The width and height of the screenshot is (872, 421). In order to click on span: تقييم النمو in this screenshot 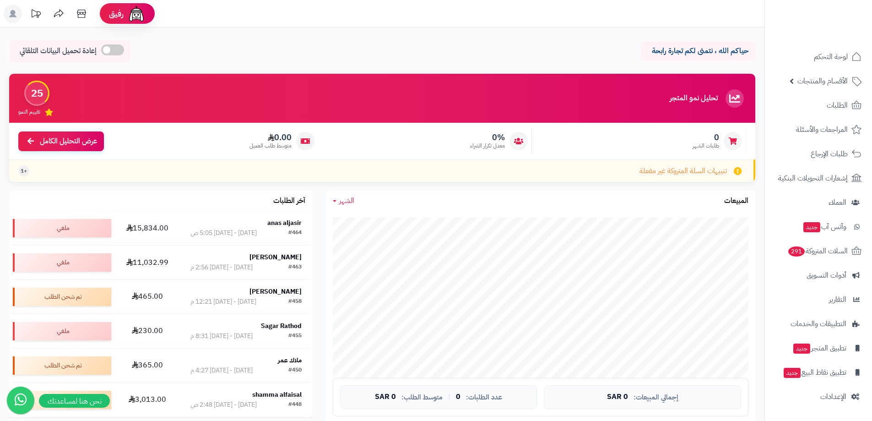, I will do `click(29, 112)`.